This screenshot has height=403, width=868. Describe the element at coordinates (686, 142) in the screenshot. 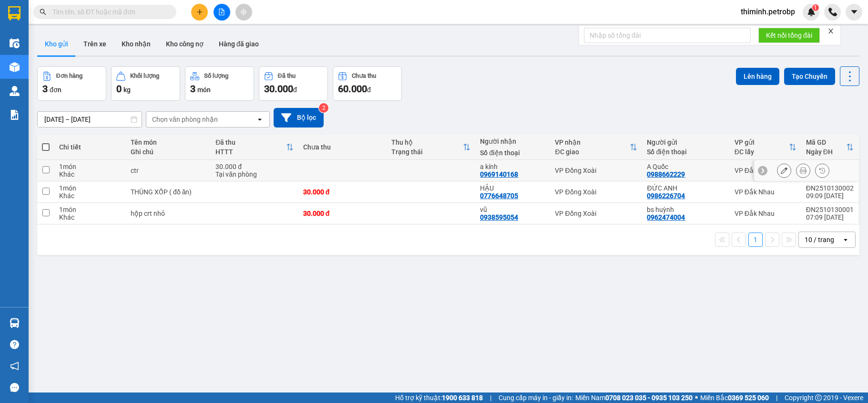

I see `div: Người gửi` at that location.